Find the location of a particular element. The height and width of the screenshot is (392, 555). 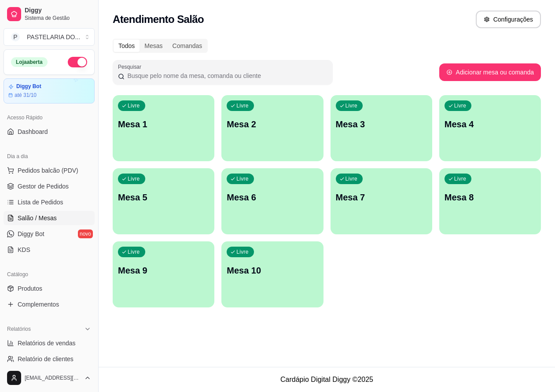

button: Pedidos balcão (PDV) is located at coordinates (49, 170).